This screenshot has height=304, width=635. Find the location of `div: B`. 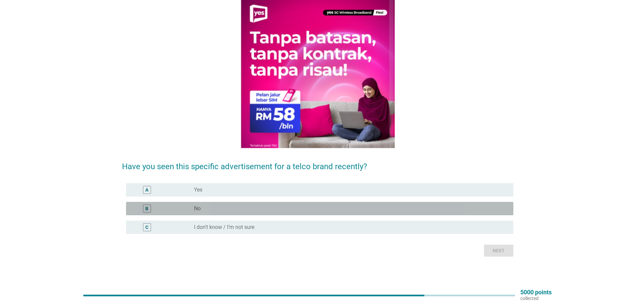

div: B is located at coordinates (147, 208).